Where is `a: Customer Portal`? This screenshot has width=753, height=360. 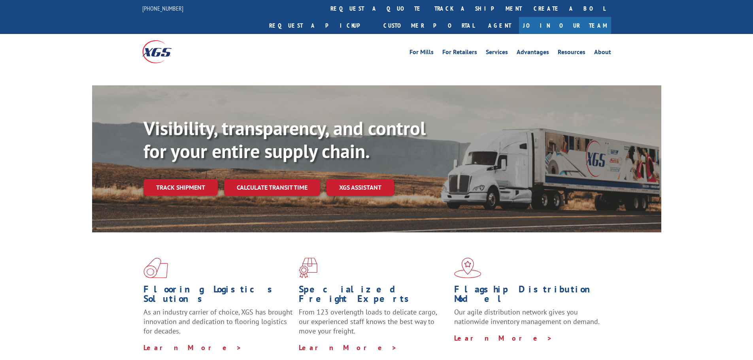 a: Customer Portal is located at coordinates (429, 25).